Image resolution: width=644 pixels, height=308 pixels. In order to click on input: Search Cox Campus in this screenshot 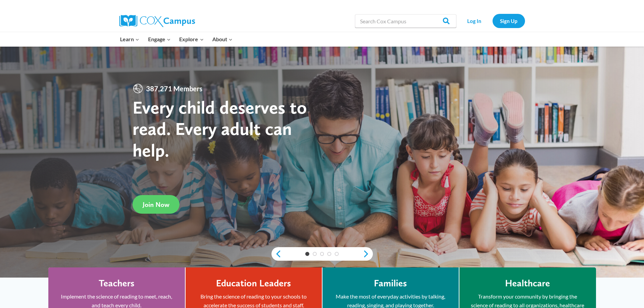, I will do `click(406, 21)`.